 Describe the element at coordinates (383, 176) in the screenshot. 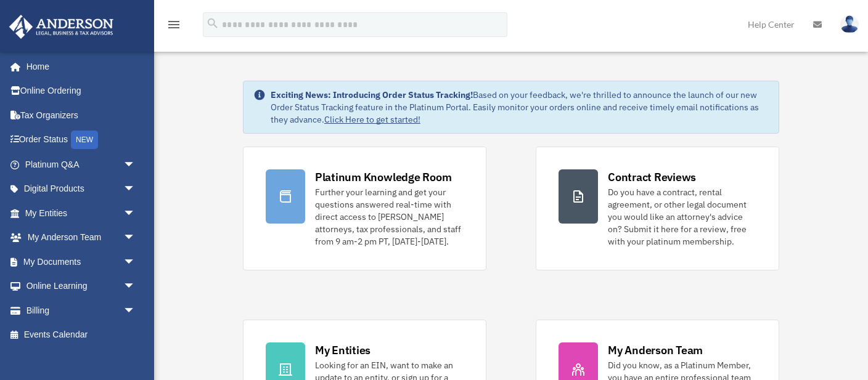

I see `div: Platinum Knowledge Room` at that location.